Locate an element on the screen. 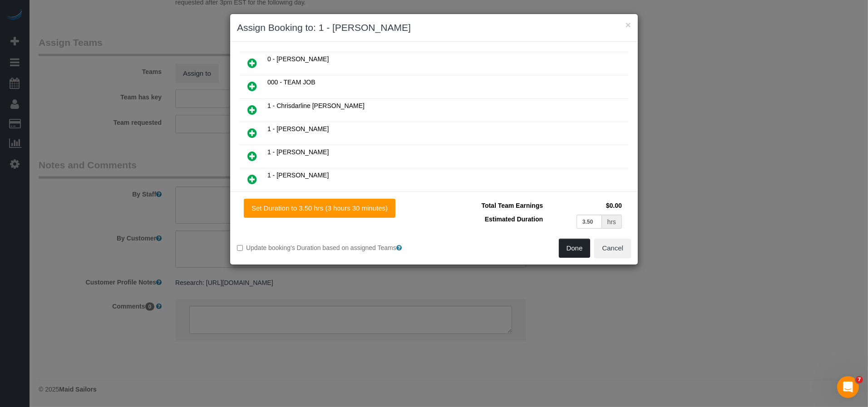 Image resolution: width=868 pixels, height=407 pixels. span: 000 - TEAM JOB is located at coordinates (292, 82).